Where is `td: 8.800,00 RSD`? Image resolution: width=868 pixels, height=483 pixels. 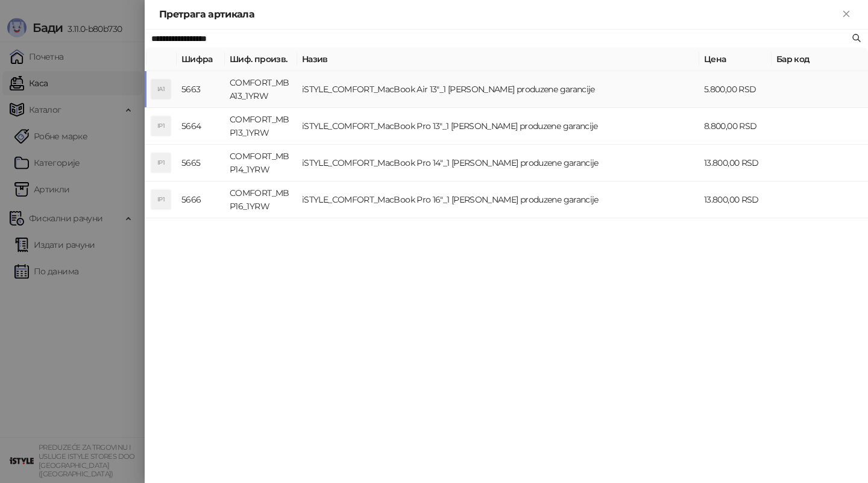 td: 8.800,00 RSD is located at coordinates (735, 126).